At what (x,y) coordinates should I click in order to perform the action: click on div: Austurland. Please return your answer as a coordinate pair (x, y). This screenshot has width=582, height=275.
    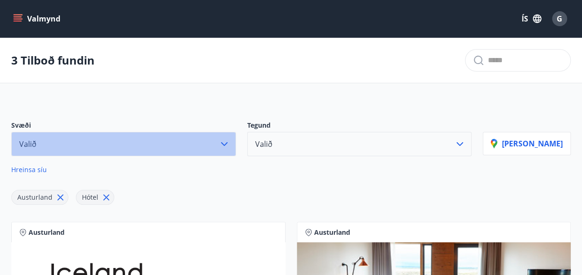
    Looking at the image, I should click on (40, 198).